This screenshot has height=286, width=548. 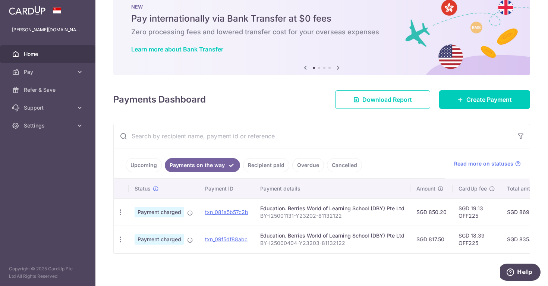 What do you see at coordinates (488, 164) in the screenshot?
I see `a: Read more on statuses` at bounding box center [488, 164].